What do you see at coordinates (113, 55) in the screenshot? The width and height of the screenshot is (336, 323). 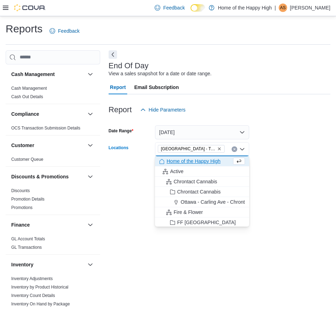 I see `button: Next` at bounding box center [113, 55].